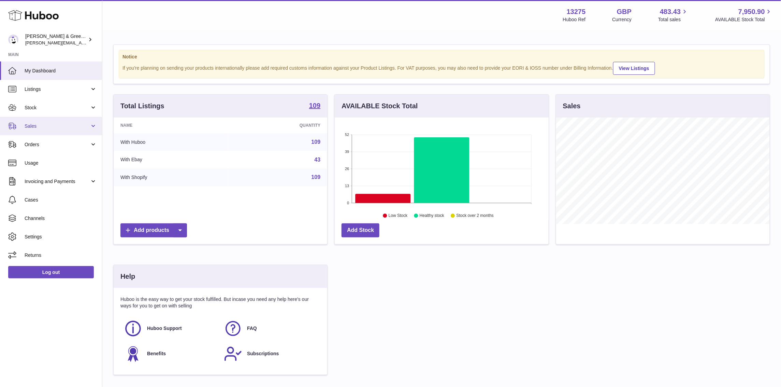 Image resolution: width=781 pixels, height=387 pixels. What do you see at coordinates (57, 181) in the screenshot?
I see `span: Invoicing and Payments` at bounding box center [57, 181].